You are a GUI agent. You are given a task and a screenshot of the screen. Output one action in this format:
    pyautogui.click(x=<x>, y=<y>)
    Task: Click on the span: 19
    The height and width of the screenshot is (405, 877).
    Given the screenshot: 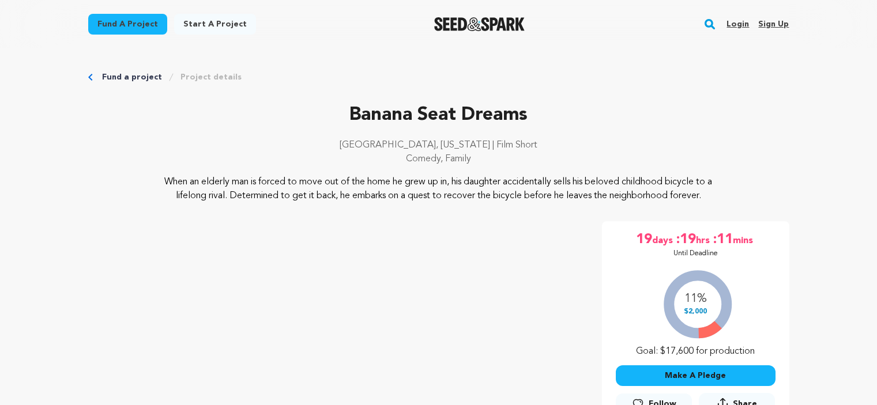 What is the action you would take?
    pyautogui.click(x=644, y=240)
    